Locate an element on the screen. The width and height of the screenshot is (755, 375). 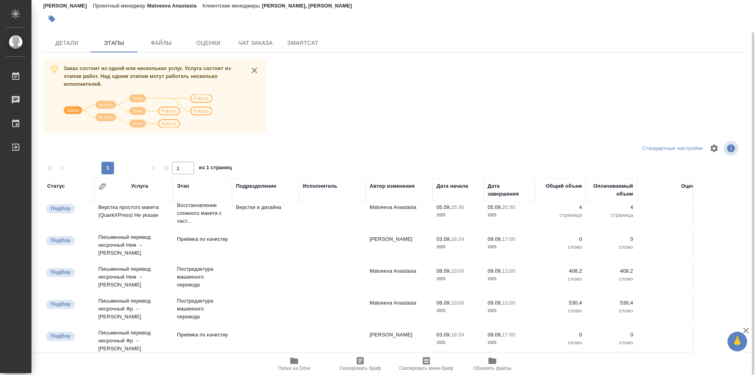
p: 20:30 is located at coordinates (508, 207).